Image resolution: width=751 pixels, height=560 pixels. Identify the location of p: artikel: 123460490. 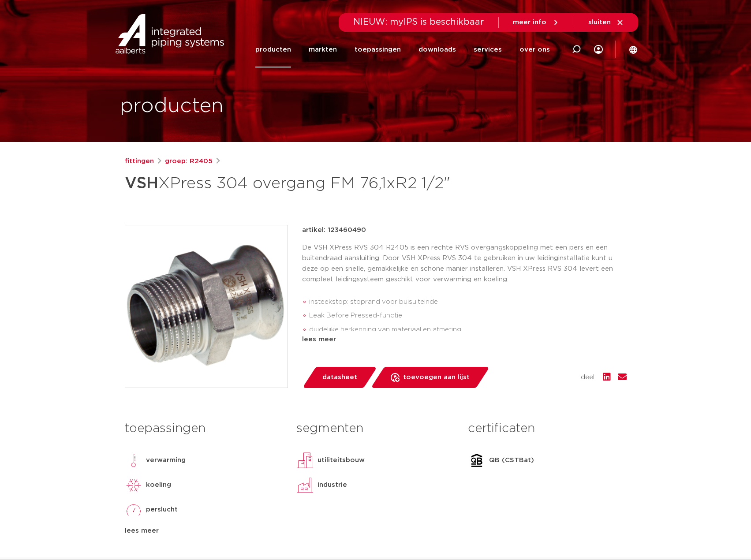
(334, 231).